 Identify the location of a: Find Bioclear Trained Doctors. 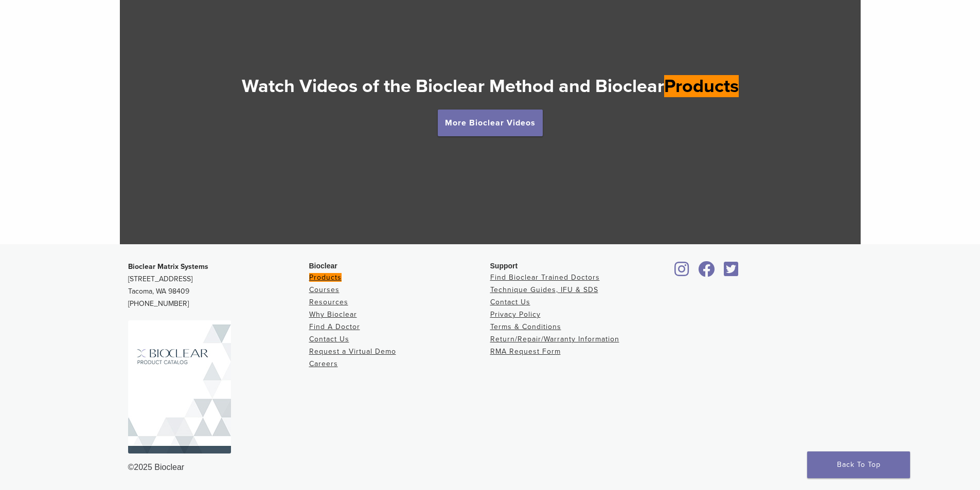
(545, 277).